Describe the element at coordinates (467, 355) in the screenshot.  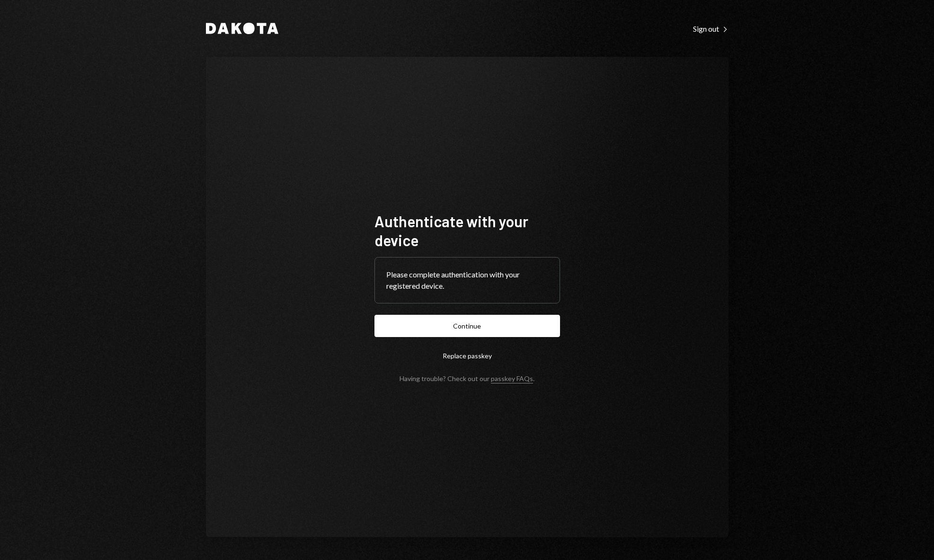
I see `button: Replace passkey` at that location.